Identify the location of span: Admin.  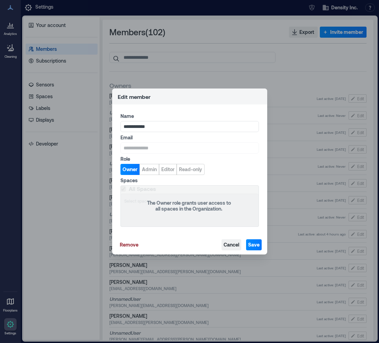
(149, 170).